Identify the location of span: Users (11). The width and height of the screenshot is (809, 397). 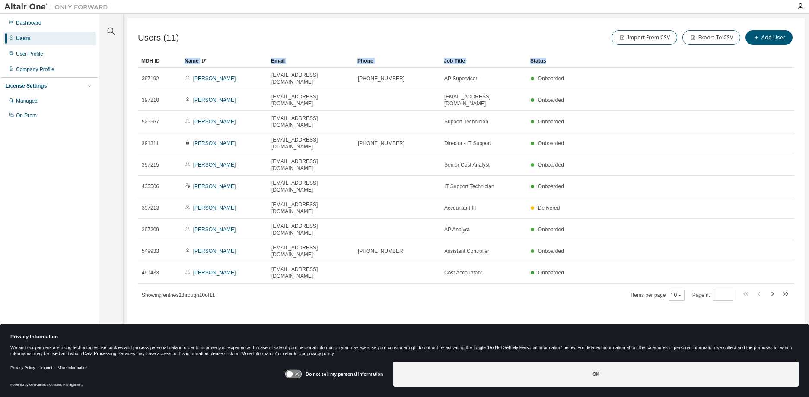
(158, 38).